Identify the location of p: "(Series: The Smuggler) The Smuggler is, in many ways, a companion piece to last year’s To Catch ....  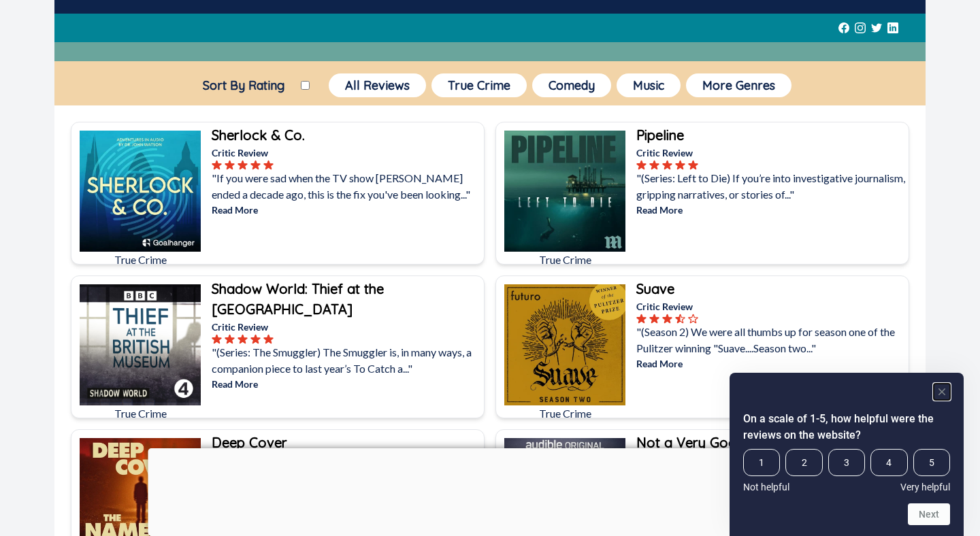
(347, 361).